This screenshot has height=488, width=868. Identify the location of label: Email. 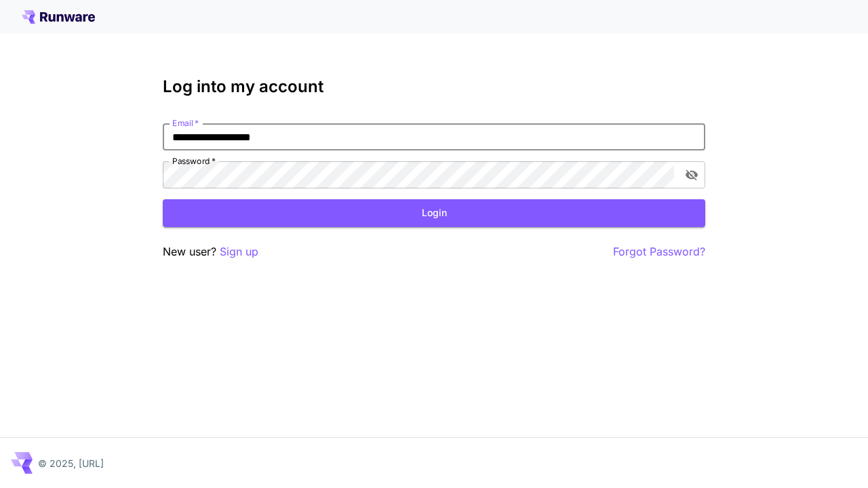
(185, 123).